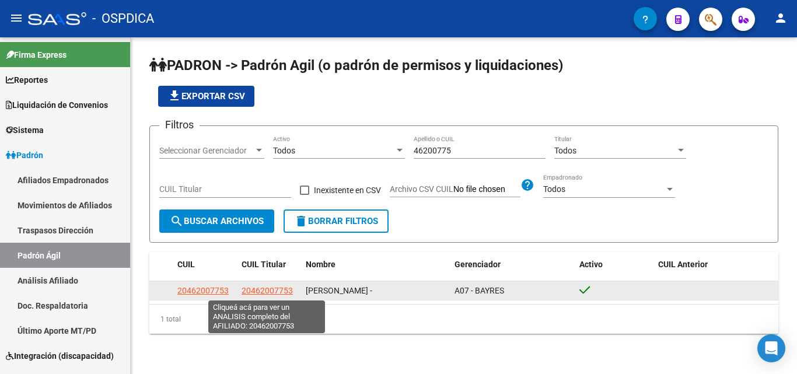 The width and height of the screenshot is (797, 374). I want to click on span: Seleccionar Gerenciador, so click(207, 151).